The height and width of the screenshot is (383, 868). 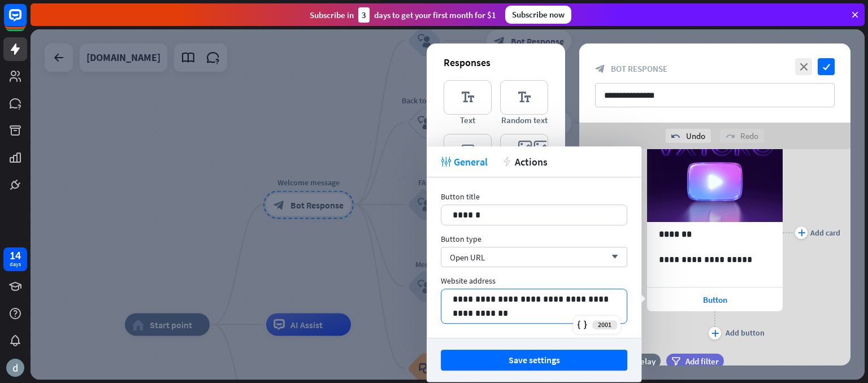 What do you see at coordinates (534, 360) in the screenshot?
I see `button: Save settings` at bounding box center [534, 360].